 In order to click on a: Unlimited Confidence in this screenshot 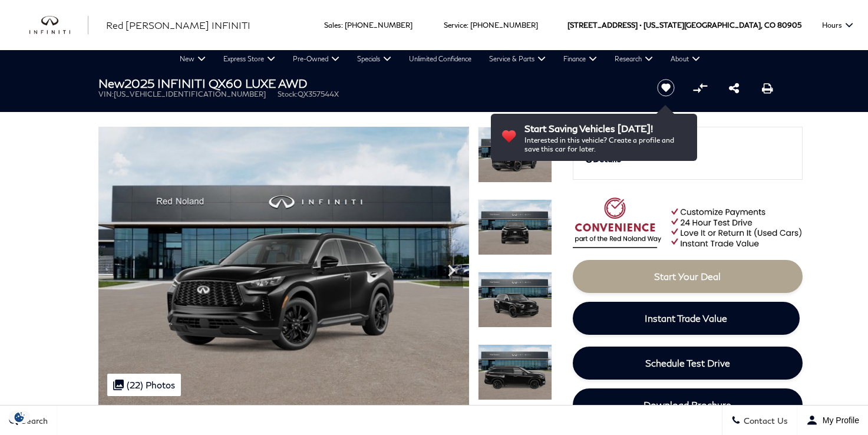, I will do `click(440, 59)`.